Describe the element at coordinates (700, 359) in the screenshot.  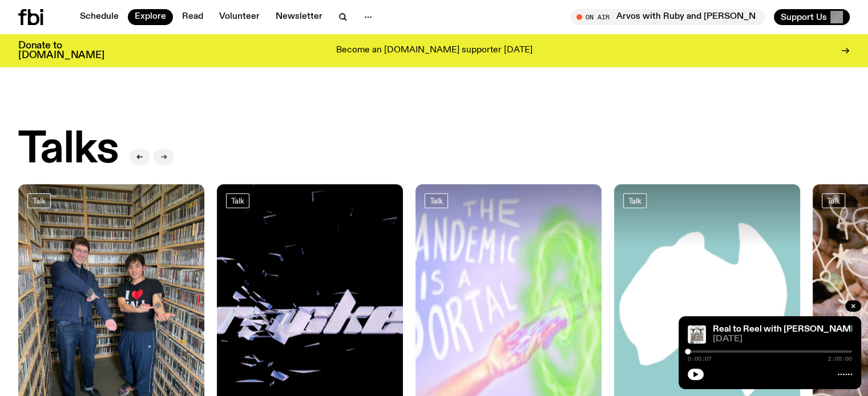
I see `span: 0:00:07` at that location.